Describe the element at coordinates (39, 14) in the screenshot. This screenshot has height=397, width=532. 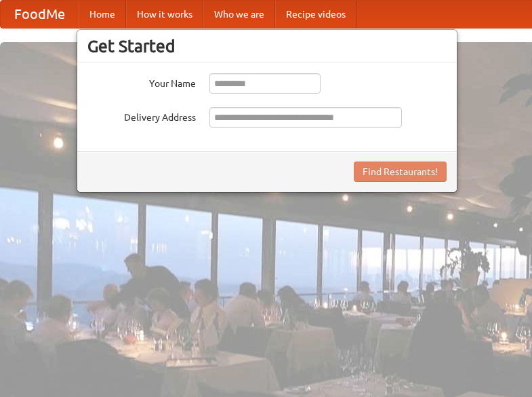
I see `a: FoodMe` at that location.